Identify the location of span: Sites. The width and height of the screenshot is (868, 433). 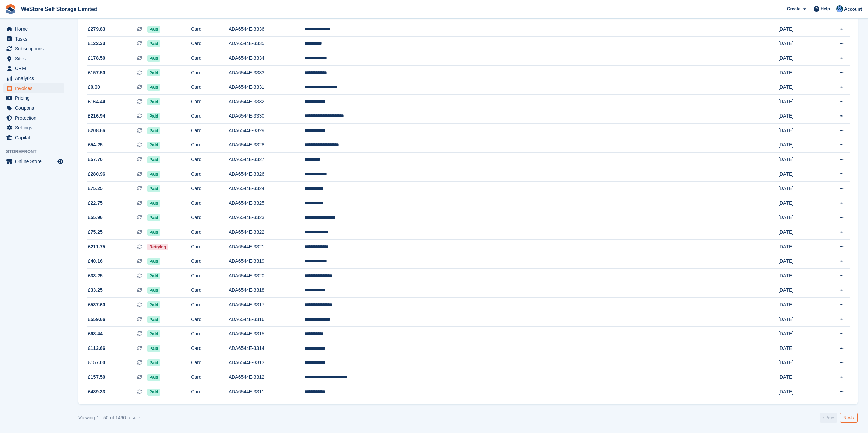
(35, 59).